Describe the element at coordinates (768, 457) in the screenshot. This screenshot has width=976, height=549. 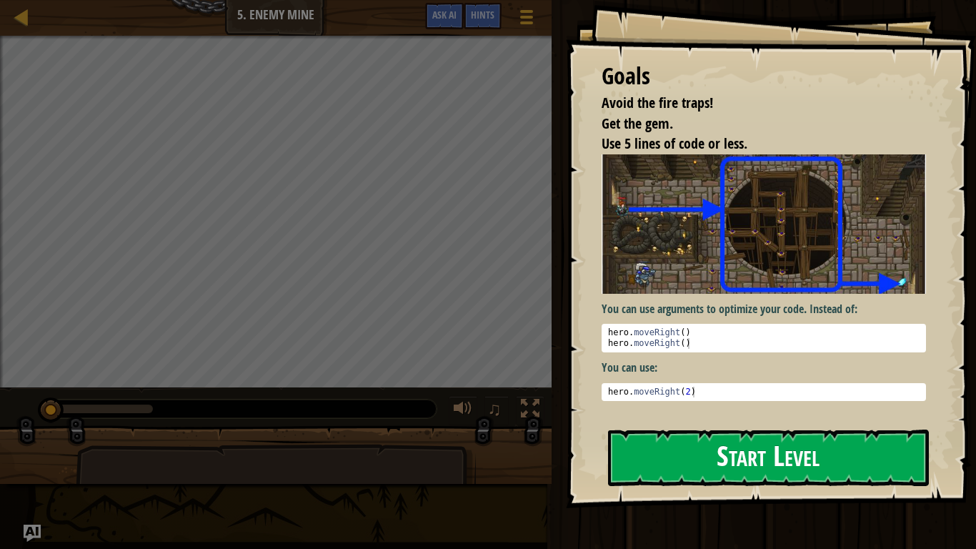
I see `button: Start Level` at that location.